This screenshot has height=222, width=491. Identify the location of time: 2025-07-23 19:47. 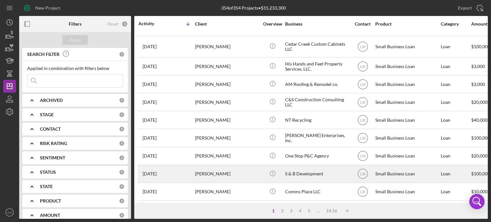
(150, 120).